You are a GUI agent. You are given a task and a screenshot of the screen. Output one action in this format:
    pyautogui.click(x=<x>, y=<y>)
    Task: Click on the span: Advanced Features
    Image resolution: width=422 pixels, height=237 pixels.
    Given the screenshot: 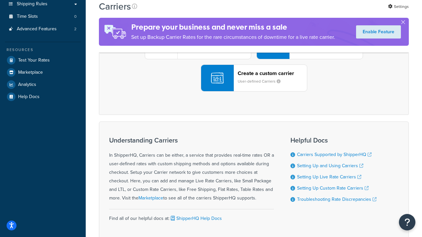 What is the action you would take?
    pyautogui.click(x=37, y=29)
    